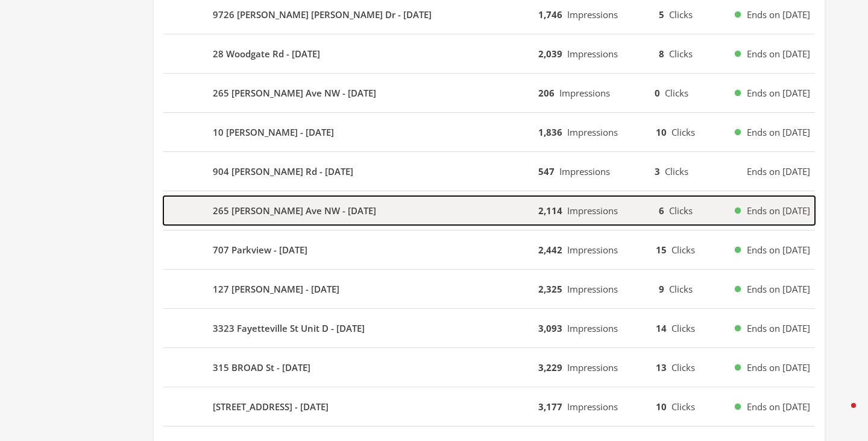  Describe the element at coordinates (550, 328) in the screenshot. I see `b: 3,093` at that location.